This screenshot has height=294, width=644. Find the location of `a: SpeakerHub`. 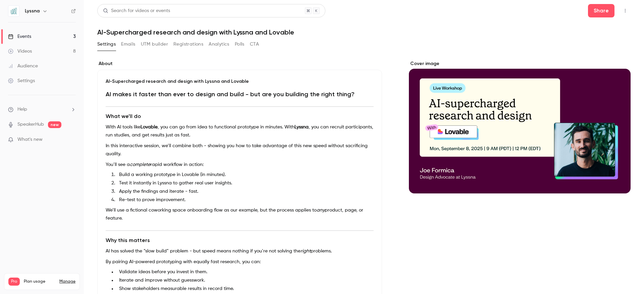

a: SpeakerHub is located at coordinates (30, 125).